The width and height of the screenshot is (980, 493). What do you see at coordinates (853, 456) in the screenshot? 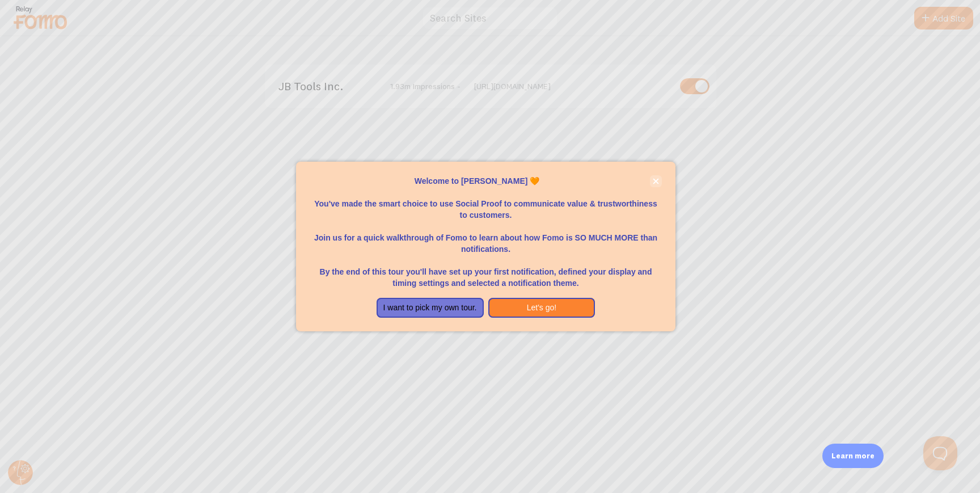
I see `p: Learn more` at bounding box center [853, 456].